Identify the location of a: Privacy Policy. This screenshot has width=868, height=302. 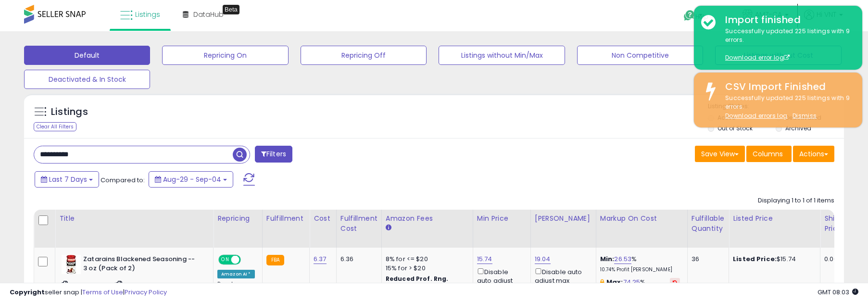
(146, 292).